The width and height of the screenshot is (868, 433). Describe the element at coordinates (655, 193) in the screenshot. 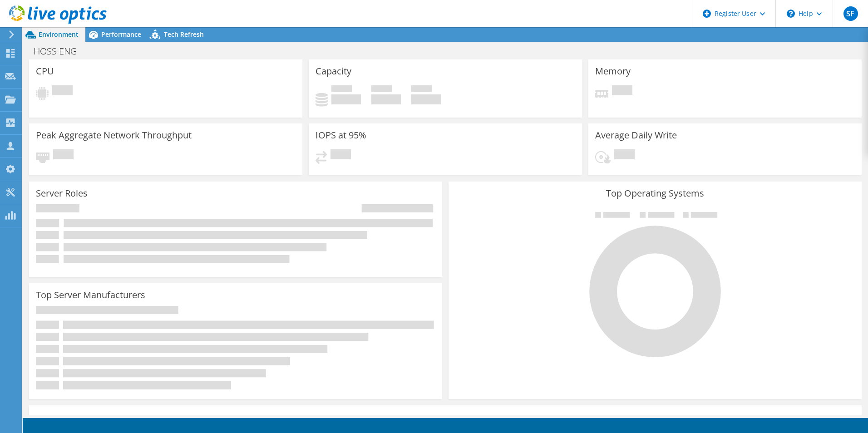

I see `h3: Top Operating Systems` at that location.